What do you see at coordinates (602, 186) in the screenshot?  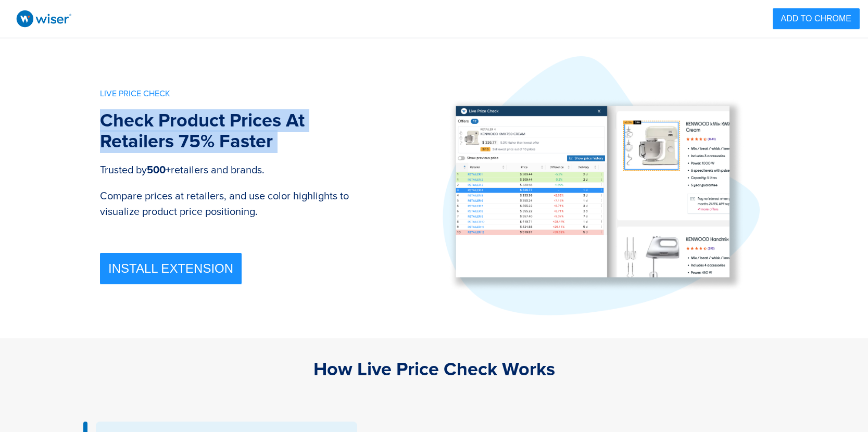 I see `img: LpcSideBarImage` at bounding box center [602, 186].